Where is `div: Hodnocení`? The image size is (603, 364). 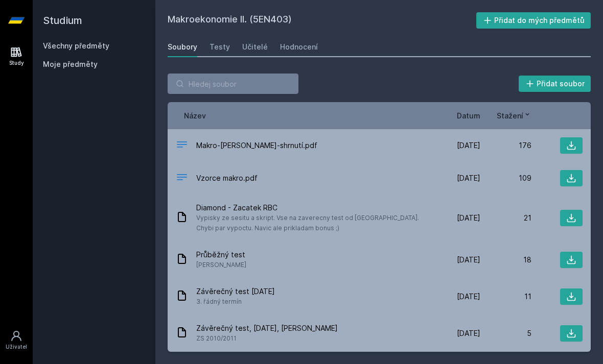
div: Hodnocení is located at coordinates (299, 47).